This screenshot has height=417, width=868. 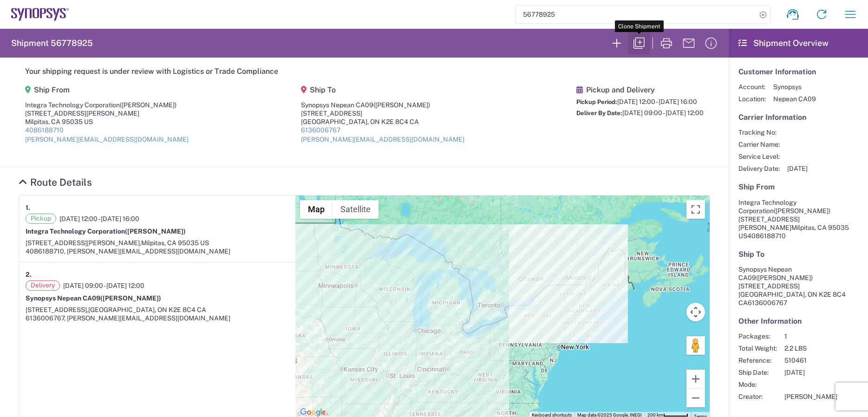 I want to click on div: Synopsys Nepean CA09, so click(x=383, y=104).